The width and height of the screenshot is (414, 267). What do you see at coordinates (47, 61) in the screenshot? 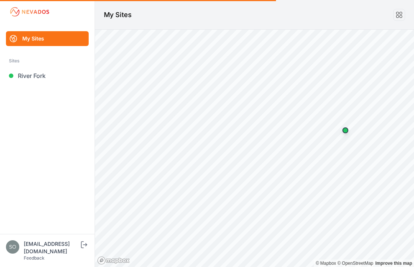
I see `div: Sites` at bounding box center [47, 61].